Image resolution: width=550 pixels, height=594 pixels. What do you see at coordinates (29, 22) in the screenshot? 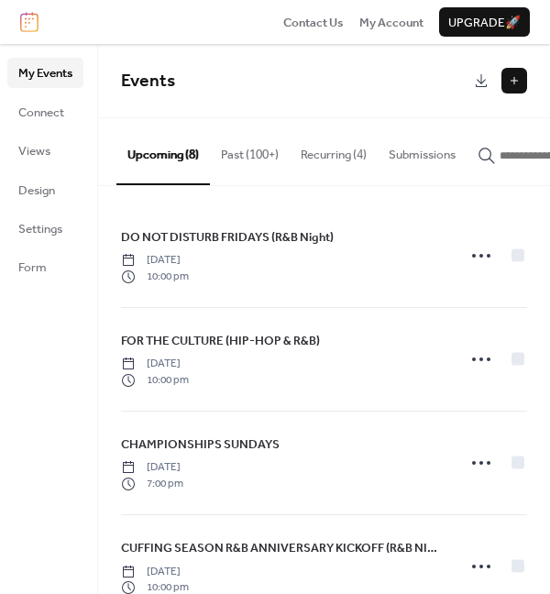
I see `img: logo` at bounding box center [29, 22].